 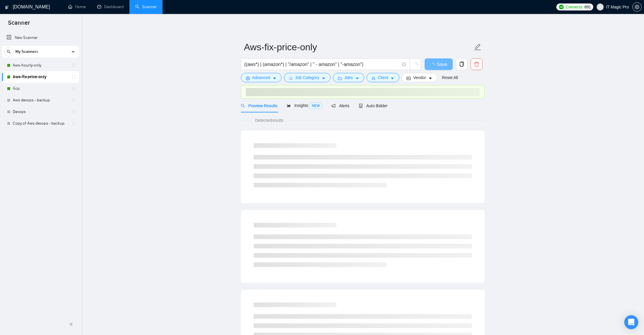 What do you see at coordinates (631, 322) in the screenshot?
I see `div: Open Intercom Messenger` at bounding box center [631, 322].